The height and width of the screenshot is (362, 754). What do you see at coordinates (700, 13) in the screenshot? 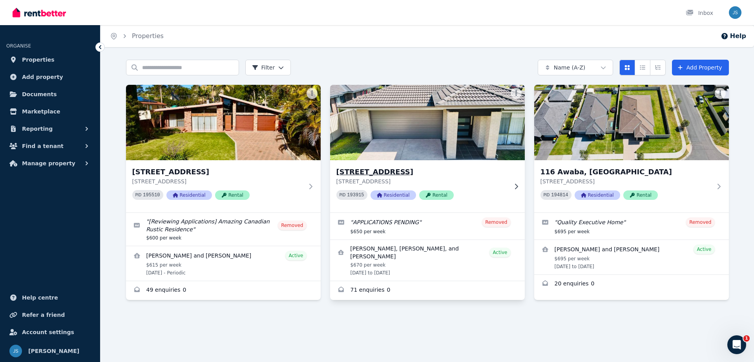
I see `div: Inbox` at bounding box center [700, 13].